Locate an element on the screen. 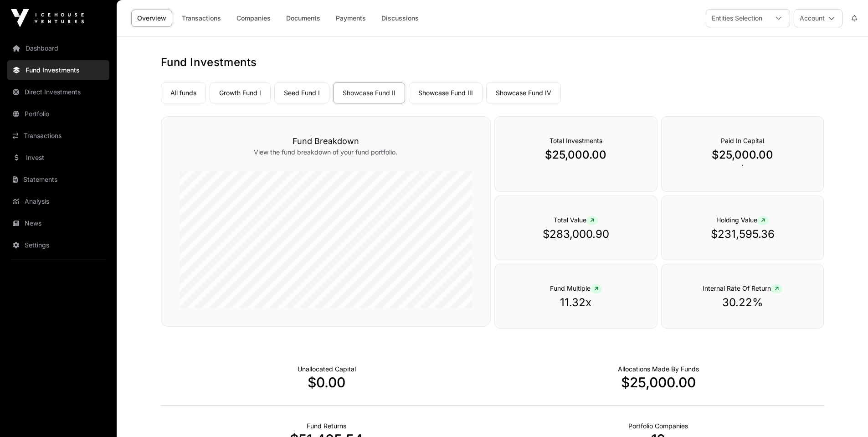 The width and height of the screenshot is (868, 437). a: Direct Investments is located at coordinates (58, 92).